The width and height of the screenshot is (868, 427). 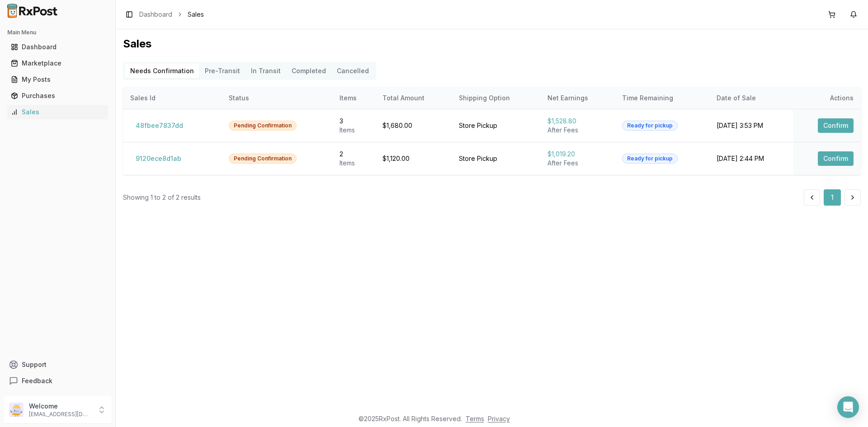 What do you see at coordinates (578, 154) in the screenshot?
I see `div: $1,019.20` at bounding box center [578, 154].